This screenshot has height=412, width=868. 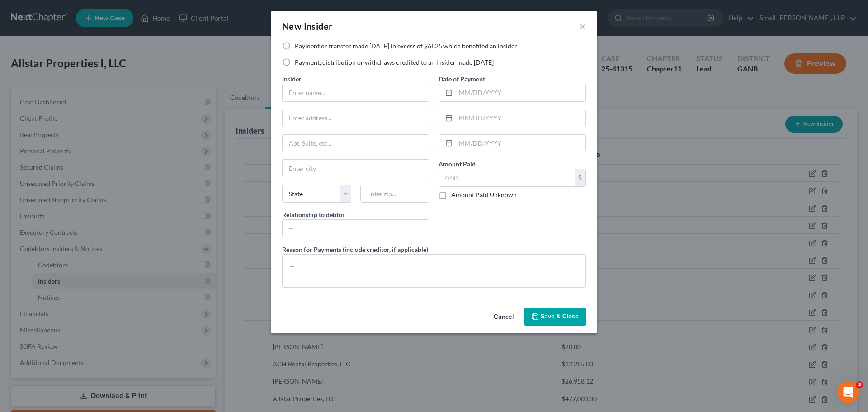 I want to click on label: Relationship to debtor, so click(x=313, y=214).